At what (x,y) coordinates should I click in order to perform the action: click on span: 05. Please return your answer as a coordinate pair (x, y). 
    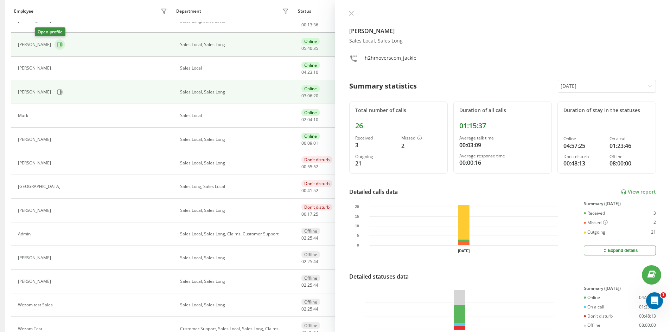
    Looking at the image, I should click on (304, 48).